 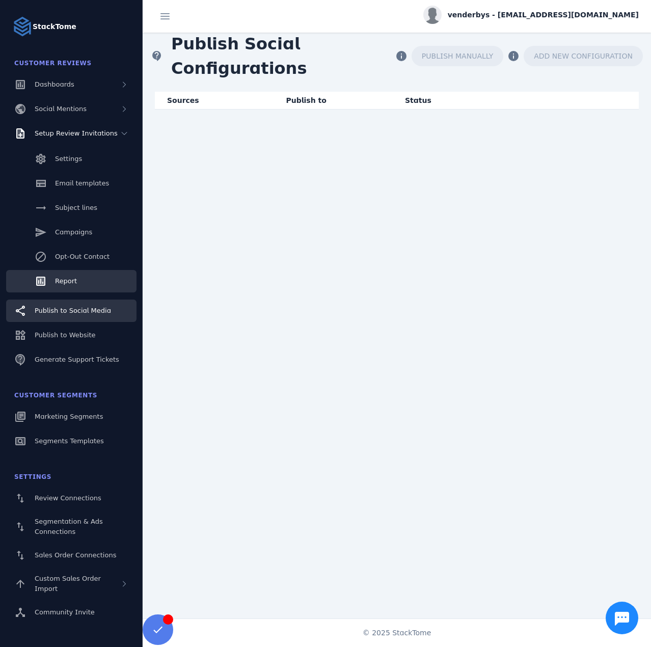 What do you see at coordinates (71, 417) in the screenshot?
I see `a: Marketing Segments` at bounding box center [71, 417].